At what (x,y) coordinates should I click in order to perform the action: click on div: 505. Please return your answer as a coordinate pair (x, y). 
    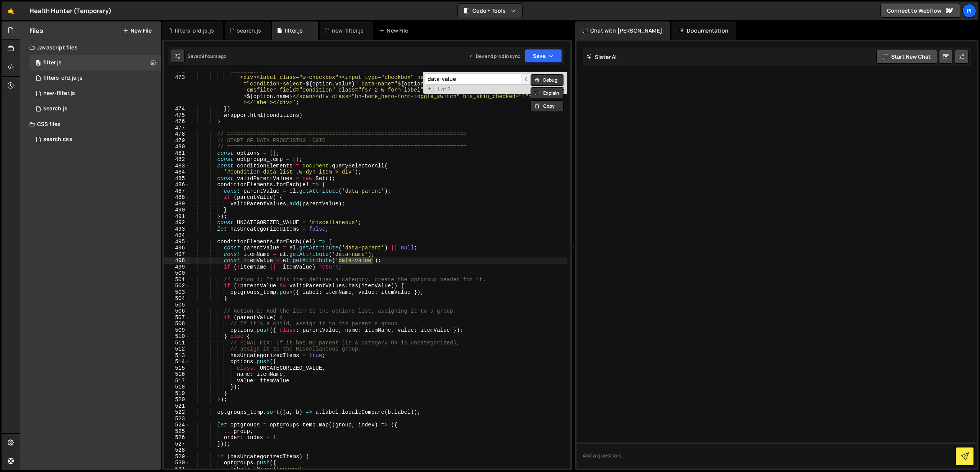
    Looking at the image, I should click on (177, 305).